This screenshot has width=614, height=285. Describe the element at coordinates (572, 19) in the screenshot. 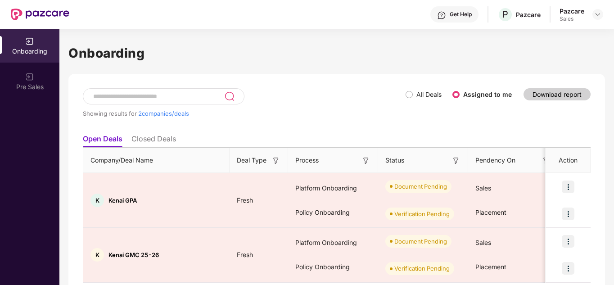

I see `div: Sales` at that location.